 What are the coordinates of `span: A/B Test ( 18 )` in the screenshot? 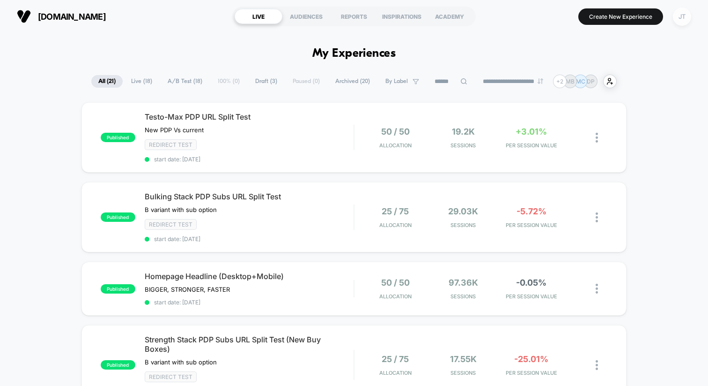 It's located at (185, 81).